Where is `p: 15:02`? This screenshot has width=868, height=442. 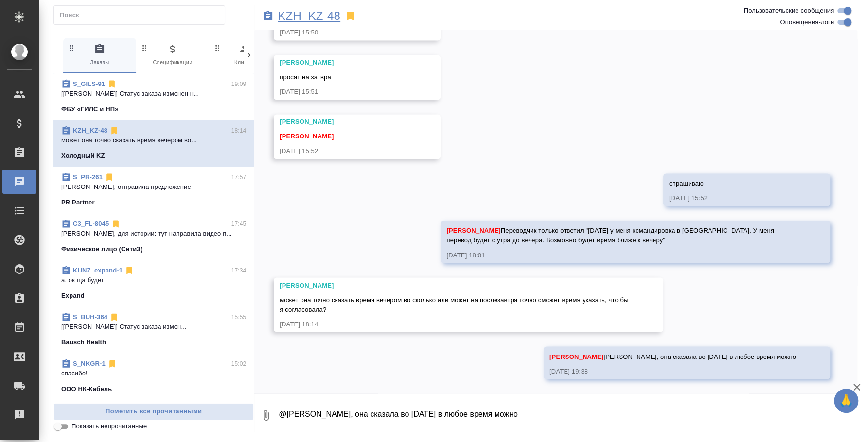 p: 15:02 is located at coordinates (238, 364).